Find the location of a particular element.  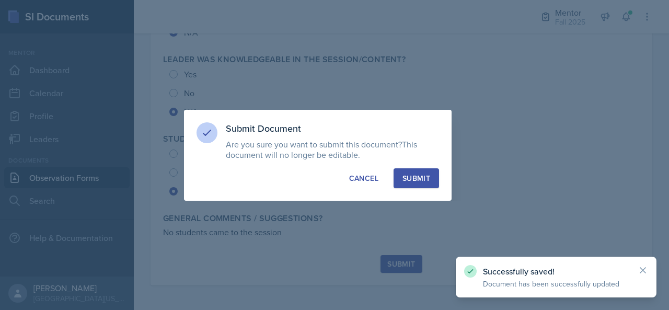

p: Document has been successfully updated is located at coordinates (556, 284).